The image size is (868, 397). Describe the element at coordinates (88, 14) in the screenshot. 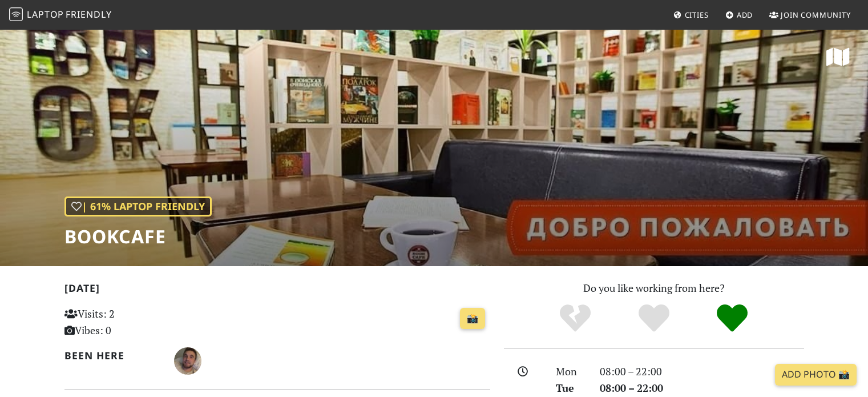

I see `span: Friendly` at that location.